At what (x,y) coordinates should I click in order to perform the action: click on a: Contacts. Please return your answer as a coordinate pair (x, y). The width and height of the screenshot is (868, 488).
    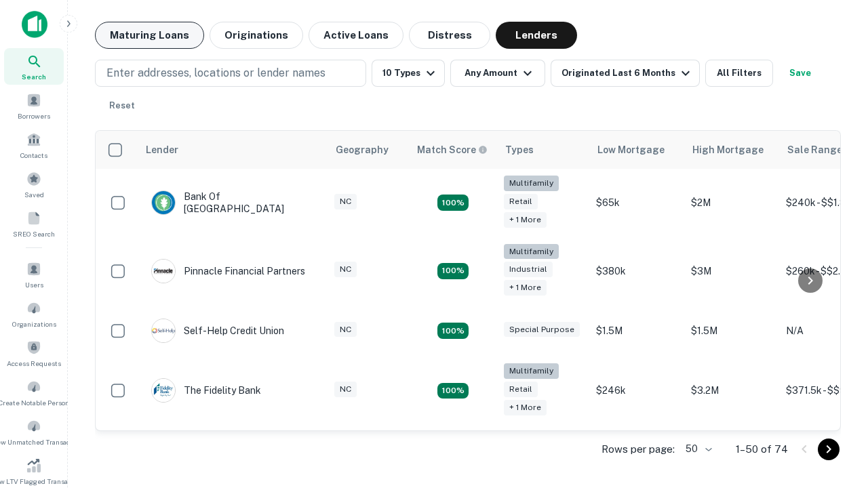
    Looking at the image, I should click on (34, 145).